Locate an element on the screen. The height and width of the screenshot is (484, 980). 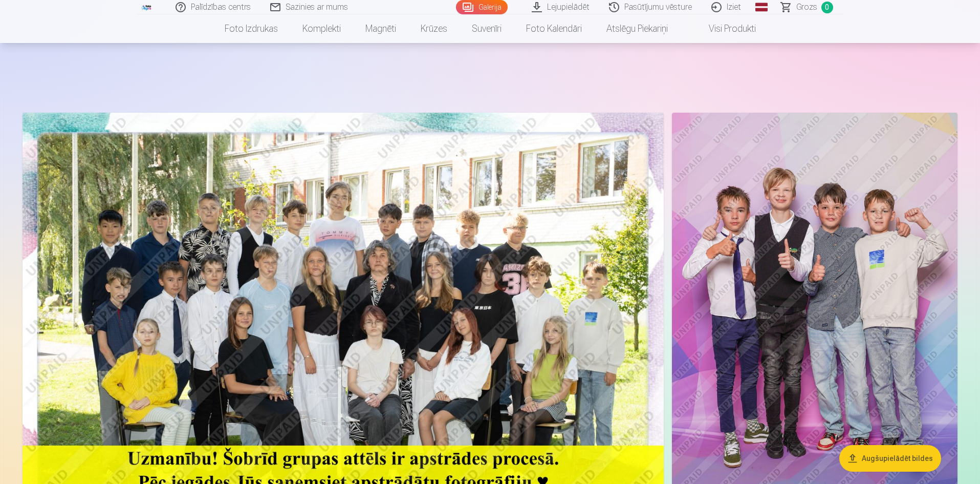
span: 0 is located at coordinates (827, 7).